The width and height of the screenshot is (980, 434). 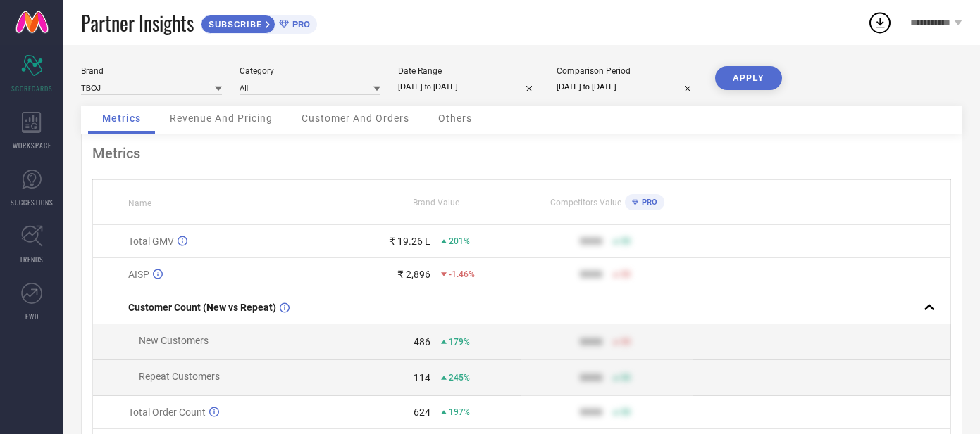 I want to click on span: Total Order Count, so click(x=167, y=412).